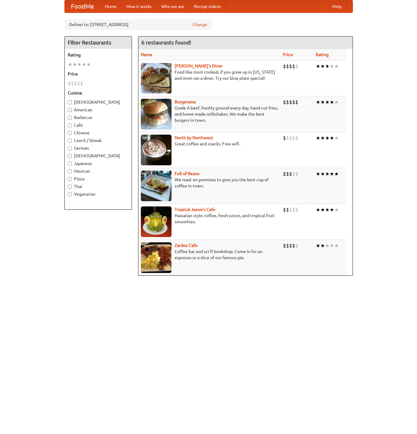 This screenshot has height=434, width=417. Describe the element at coordinates (98, 187) in the screenshot. I see `label: Thai` at that location.